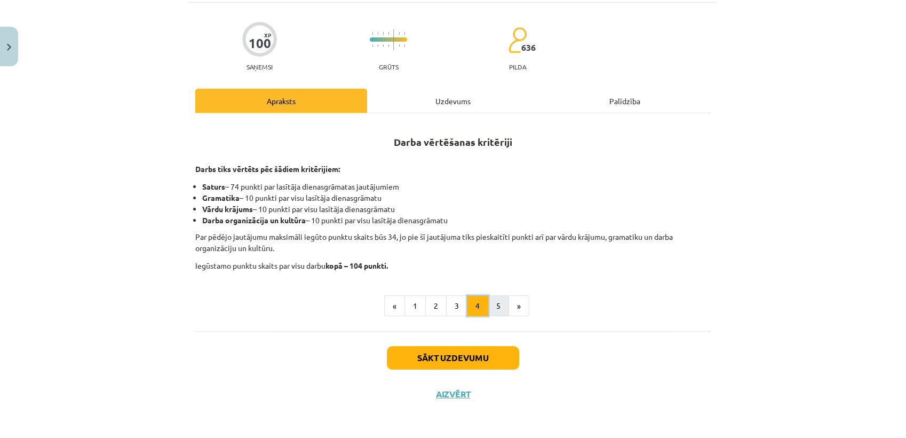  Describe the element at coordinates (518, 67) in the screenshot. I see `p: pilda` at that location.